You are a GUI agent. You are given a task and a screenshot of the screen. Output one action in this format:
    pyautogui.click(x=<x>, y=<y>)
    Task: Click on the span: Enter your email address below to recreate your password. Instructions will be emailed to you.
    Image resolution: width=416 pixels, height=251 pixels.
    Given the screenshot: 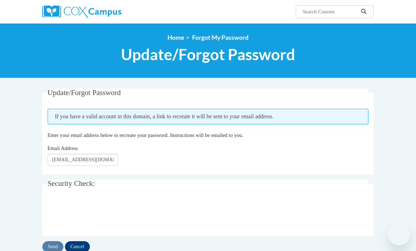 What is the action you would take?
    pyautogui.click(x=145, y=135)
    